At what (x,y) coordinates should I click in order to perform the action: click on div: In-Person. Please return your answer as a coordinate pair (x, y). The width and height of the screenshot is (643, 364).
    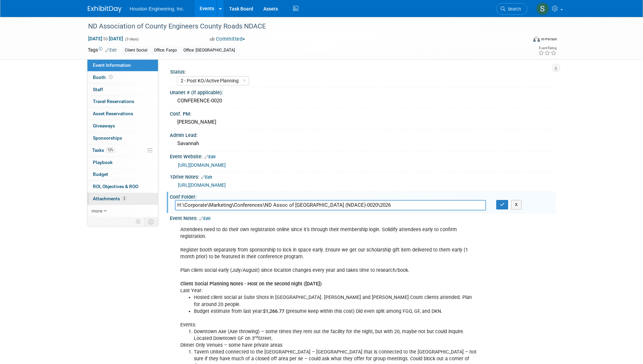
    Looking at the image, I should click on (548, 39).